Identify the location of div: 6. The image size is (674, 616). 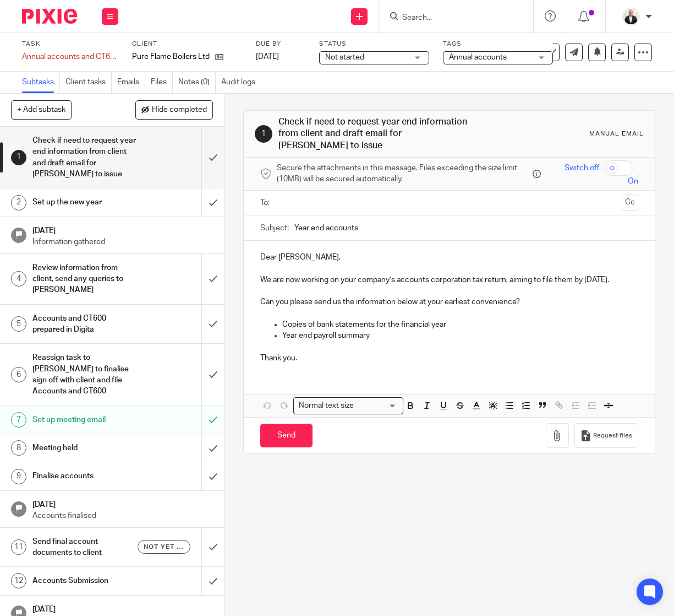
(19, 375).